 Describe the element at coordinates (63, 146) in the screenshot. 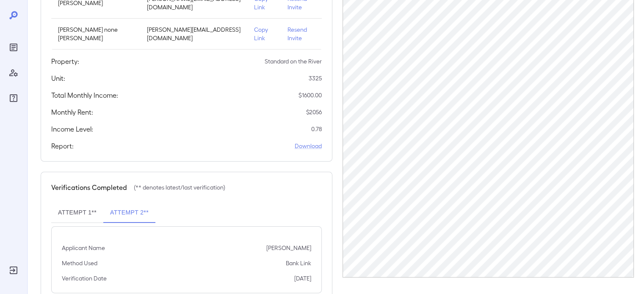

I see `h5: Report:` at that location.